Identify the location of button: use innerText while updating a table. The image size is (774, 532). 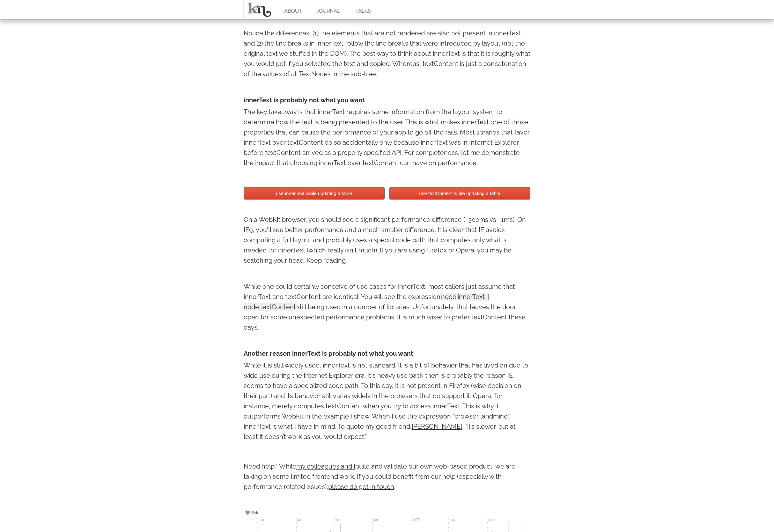
(314, 193).